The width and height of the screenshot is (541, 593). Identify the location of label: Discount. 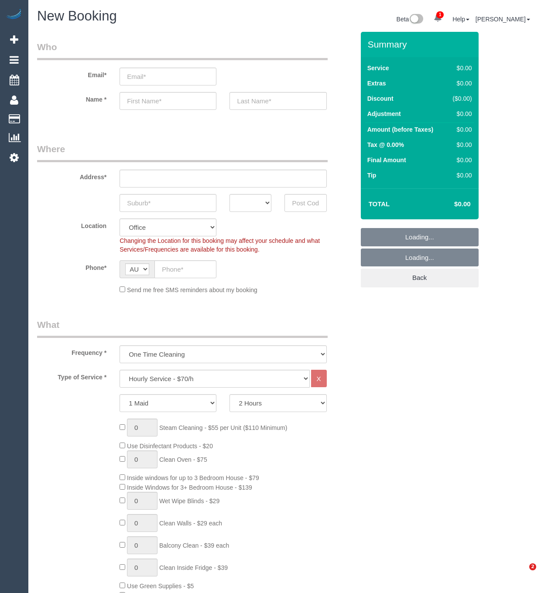
(380, 99).